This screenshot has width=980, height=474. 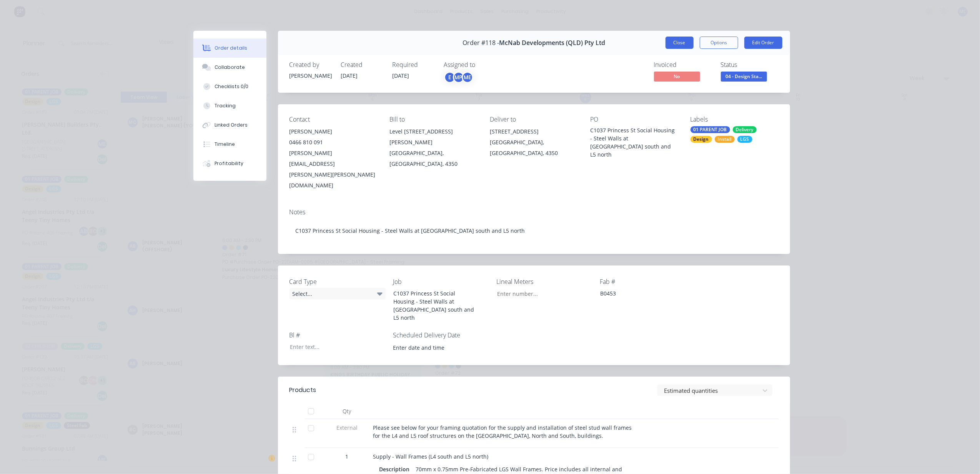 I want to click on div: Qty, so click(x=348, y=411).